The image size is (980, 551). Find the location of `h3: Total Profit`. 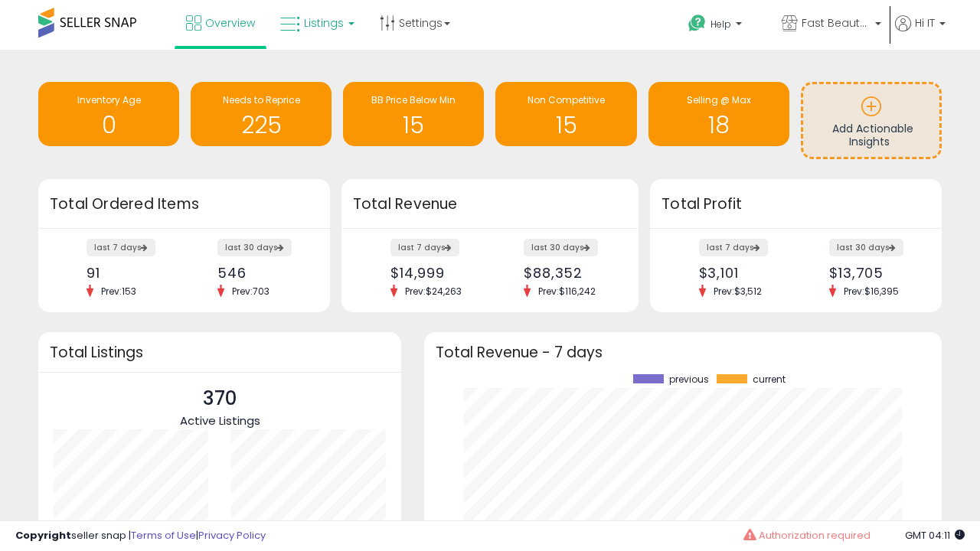

h3: Total Profit is located at coordinates (796, 204).